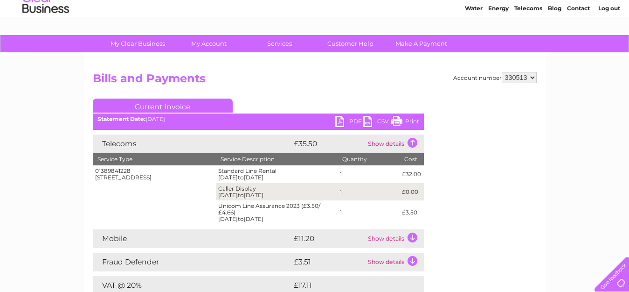 The width and height of the screenshot is (629, 292). Describe the element at coordinates (412, 174) in the screenshot. I see `td: £32.00` at that location.